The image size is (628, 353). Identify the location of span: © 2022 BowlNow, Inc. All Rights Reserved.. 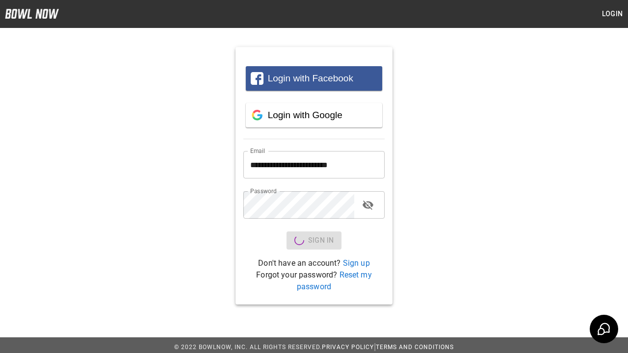
(248, 347).